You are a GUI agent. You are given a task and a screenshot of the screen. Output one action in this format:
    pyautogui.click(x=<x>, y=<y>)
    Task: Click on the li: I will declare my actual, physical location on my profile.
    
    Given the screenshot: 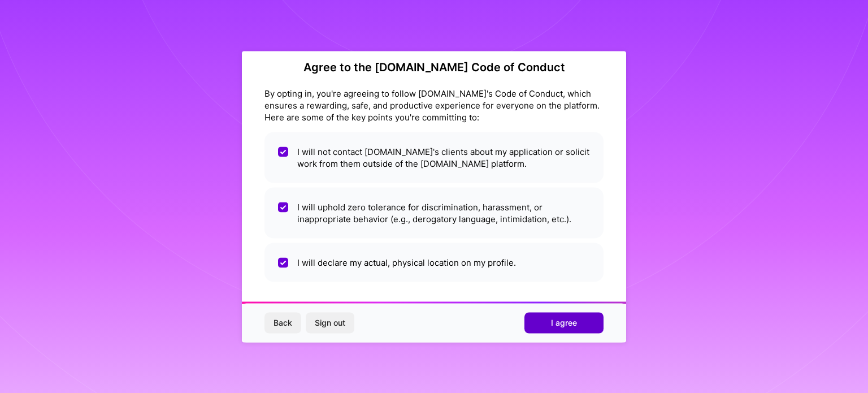 What is the action you would take?
    pyautogui.click(x=434, y=262)
    